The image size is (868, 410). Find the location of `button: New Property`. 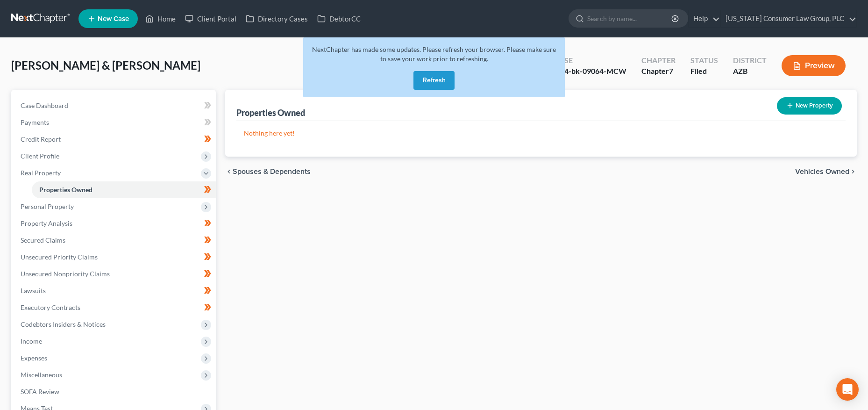

button: New Property is located at coordinates (809, 106).